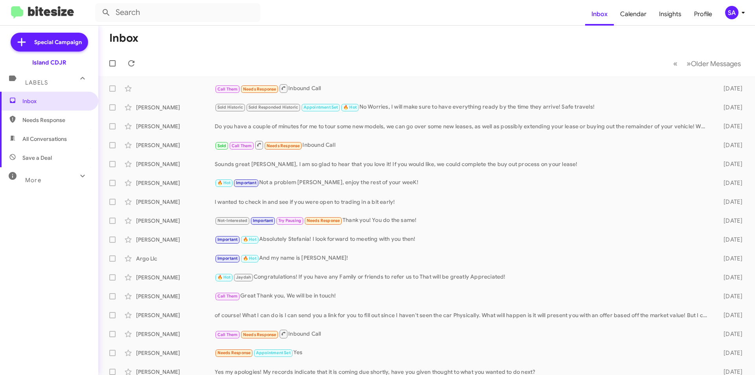  What do you see at coordinates (463, 126) in the screenshot?
I see `div: Do you have a couple of minutes for me to tour some new models, we can go over some new leases, a...` at bounding box center [463, 126].